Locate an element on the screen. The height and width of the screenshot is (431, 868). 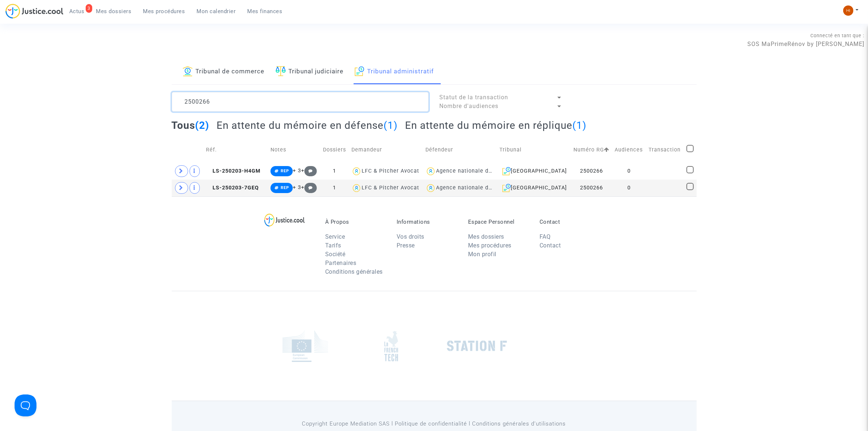
span: Nombre d'audiences is located at coordinates (469, 105).